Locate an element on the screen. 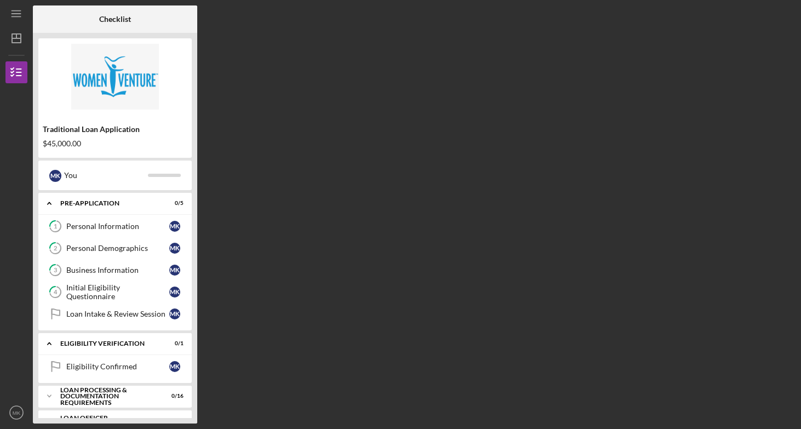 The image size is (801, 429). div: Eligibility Confirmed is located at coordinates (118, 367).